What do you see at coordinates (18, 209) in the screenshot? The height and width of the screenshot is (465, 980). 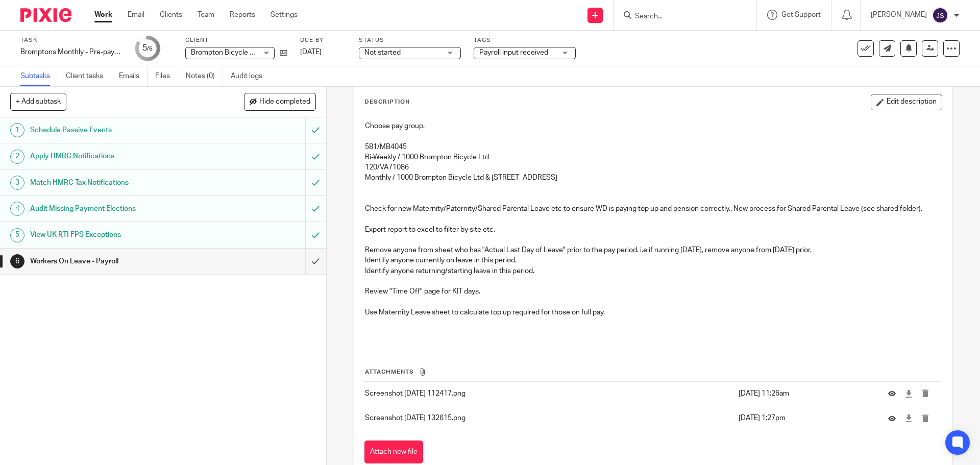 I see `div: 4` at bounding box center [18, 209].